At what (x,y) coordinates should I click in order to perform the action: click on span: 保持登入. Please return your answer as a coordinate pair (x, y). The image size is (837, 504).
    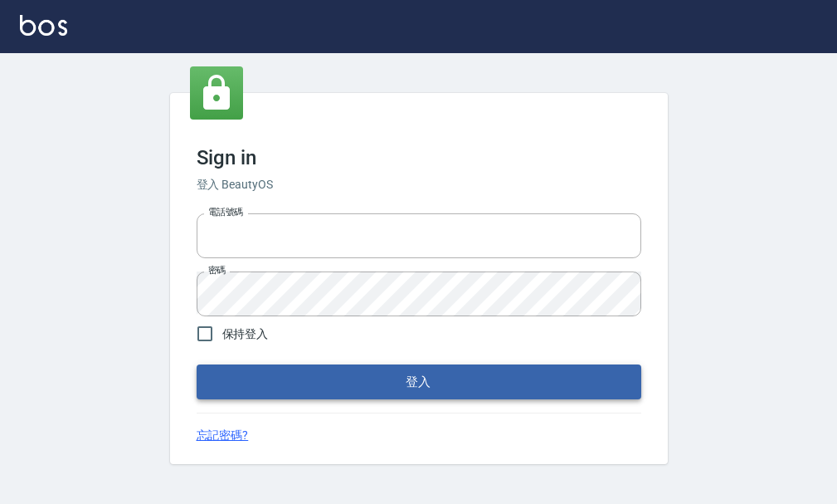
    Looking at the image, I should click on (246, 334).